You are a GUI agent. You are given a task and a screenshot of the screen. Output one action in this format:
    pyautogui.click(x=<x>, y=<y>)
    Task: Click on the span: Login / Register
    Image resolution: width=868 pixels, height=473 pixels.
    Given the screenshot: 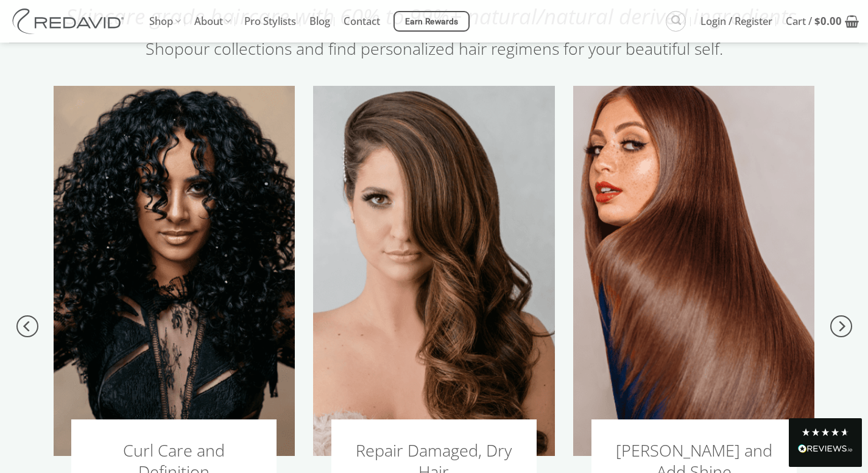 What is the action you would take?
    pyautogui.click(x=736, y=22)
    